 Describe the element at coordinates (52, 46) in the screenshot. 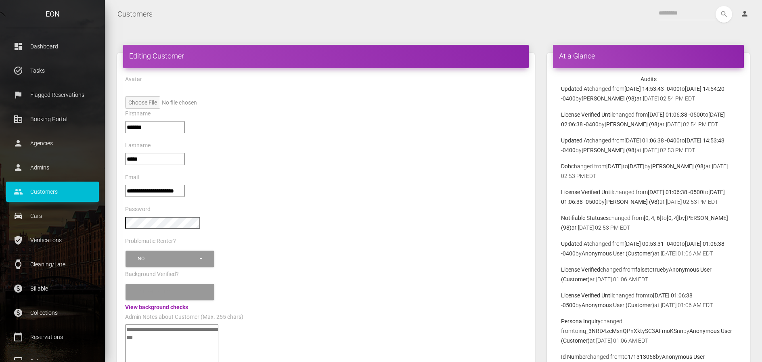

I see `a: dashboard Dashboard` at that location.